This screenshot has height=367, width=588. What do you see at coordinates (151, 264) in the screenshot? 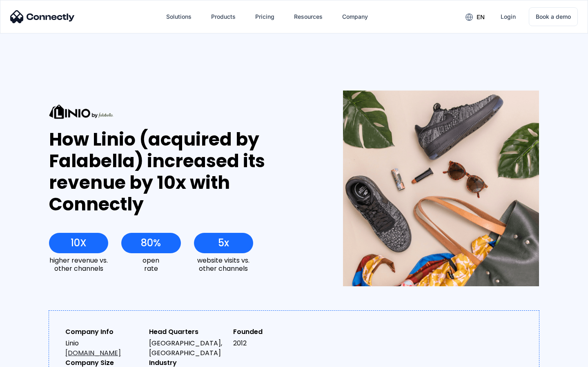
I see `div: open rate` at bounding box center [151, 264].